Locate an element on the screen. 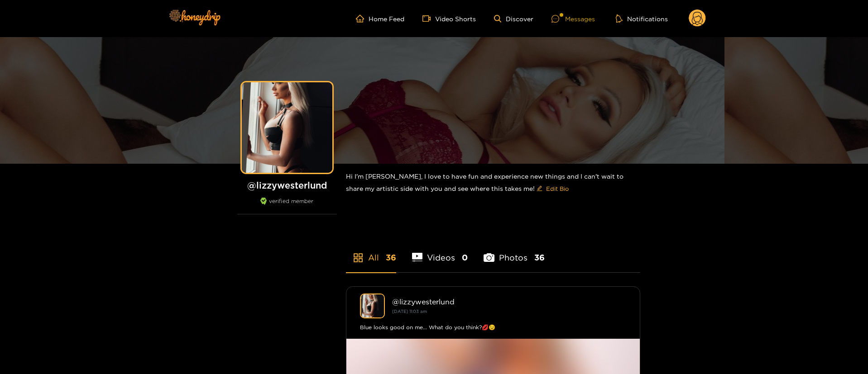  li: All is located at coordinates (371, 252).